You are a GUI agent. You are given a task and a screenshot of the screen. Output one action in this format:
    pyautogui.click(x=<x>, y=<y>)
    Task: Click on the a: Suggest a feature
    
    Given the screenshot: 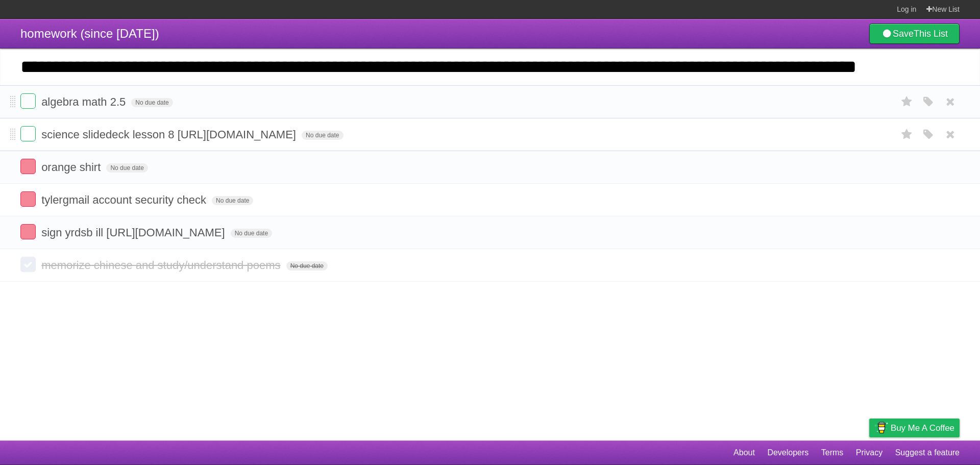 What is the action you would take?
    pyautogui.click(x=928, y=453)
    